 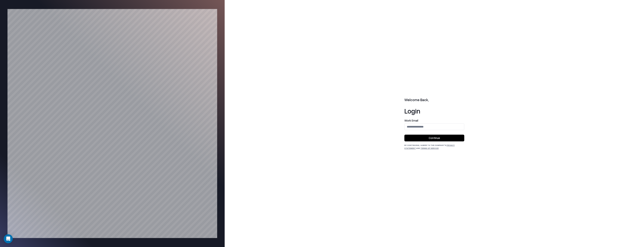 What do you see at coordinates (434, 100) in the screenshot?
I see `h2: Welcome Back,` at bounding box center [434, 100].